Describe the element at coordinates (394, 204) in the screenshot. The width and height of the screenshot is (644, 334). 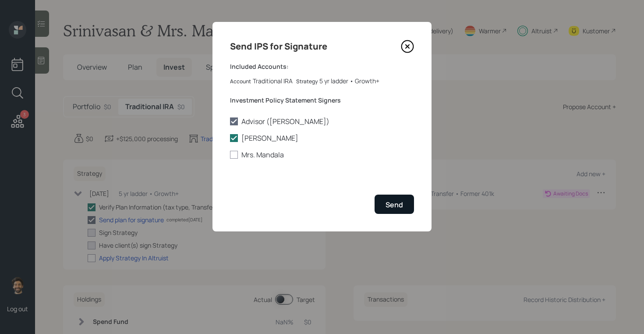
I see `button: Send` at that location.